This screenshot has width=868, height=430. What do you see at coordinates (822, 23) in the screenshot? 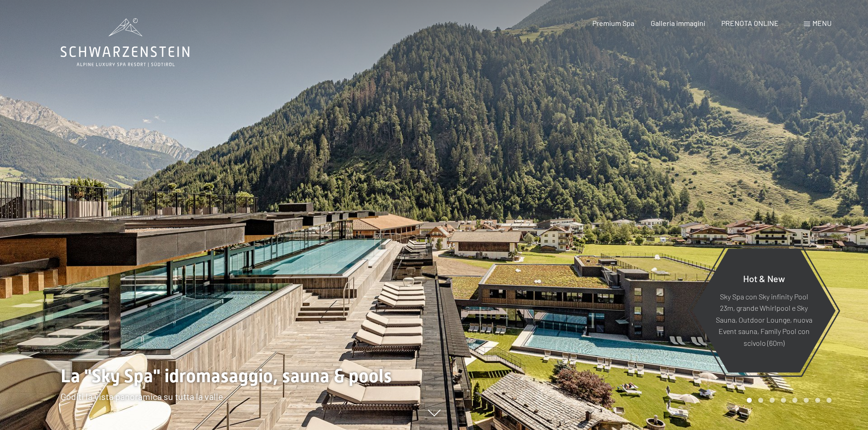
I see `span: Menu` at bounding box center [822, 23].